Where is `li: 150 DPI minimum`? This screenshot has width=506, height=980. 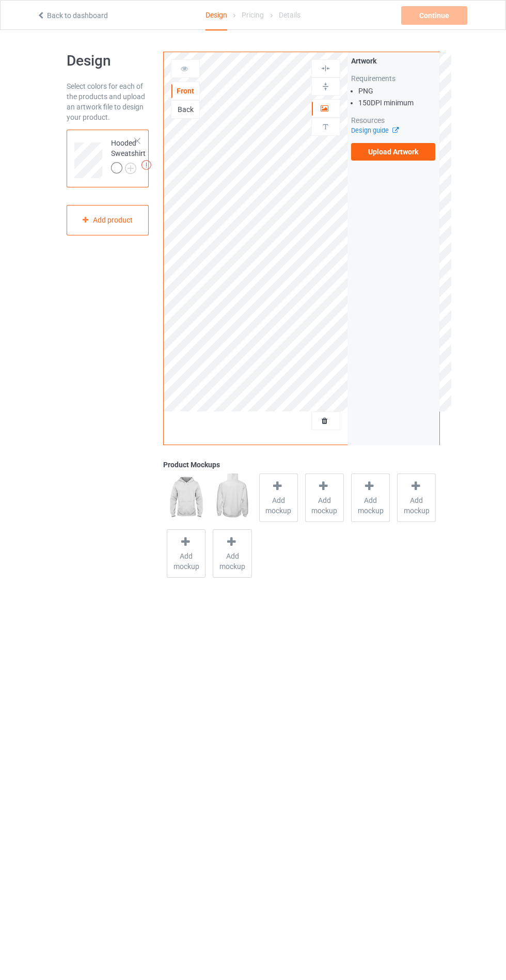 li: 150 DPI minimum is located at coordinates (398, 103).